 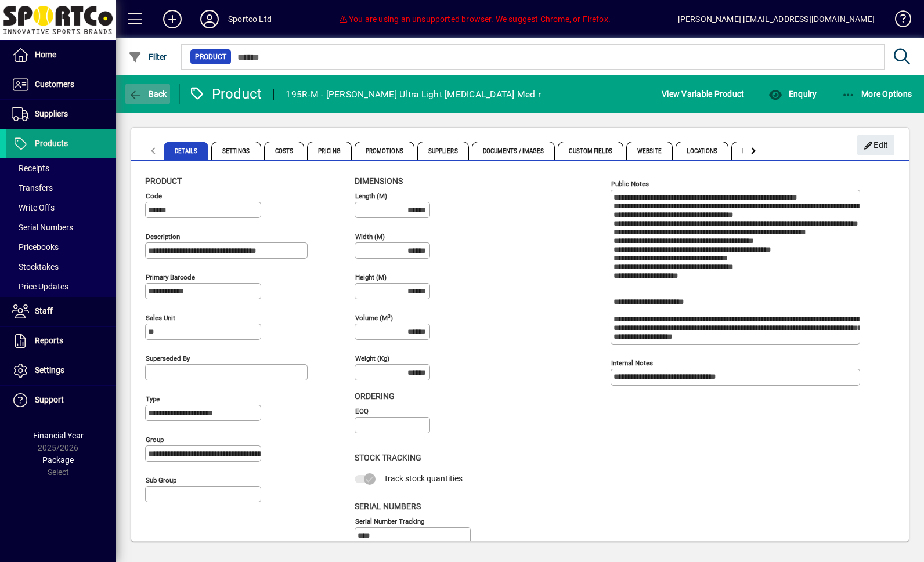 I want to click on mat-label: Volume (m ), so click(x=373, y=318).